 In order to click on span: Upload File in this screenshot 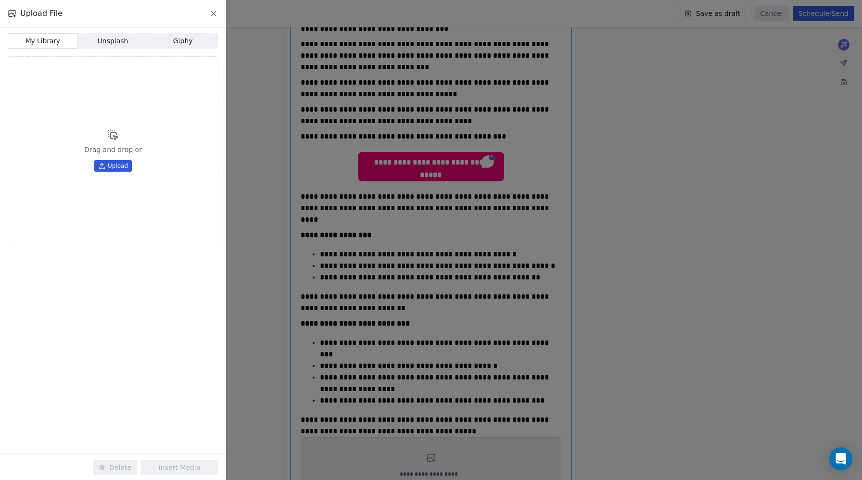, I will do `click(41, 13)`.